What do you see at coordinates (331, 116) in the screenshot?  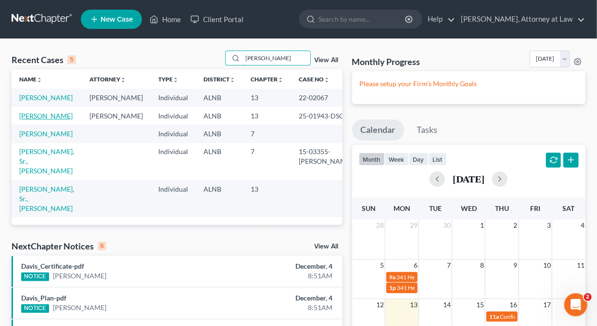 I see `td: 25-01943-DSC-13` at bounding box center [331, 116].